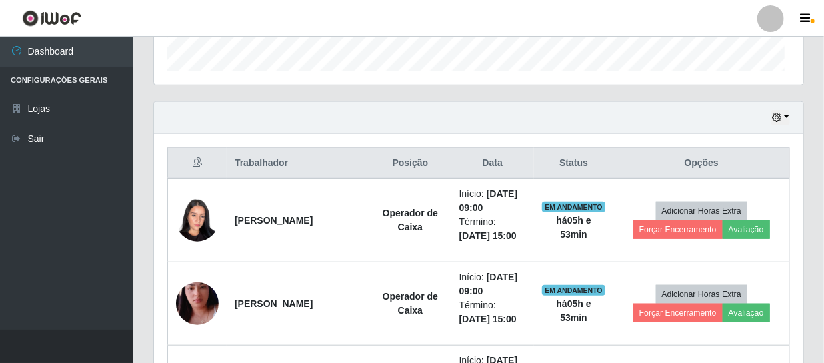 The height and width of the screenshot is (363, 824). What do you see at coordinates (574, 163) in the screenshot?
I see `th: Status` at bounding box center [574, 163].